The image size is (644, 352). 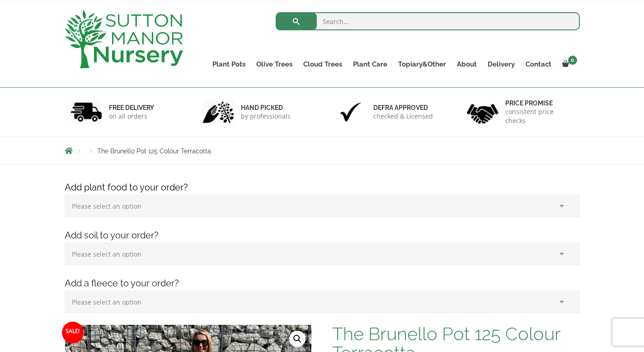 What do you see at coordinates (131, 116) in the screenshot?
I see `p: on all orders` at bounding box center [131, 116].